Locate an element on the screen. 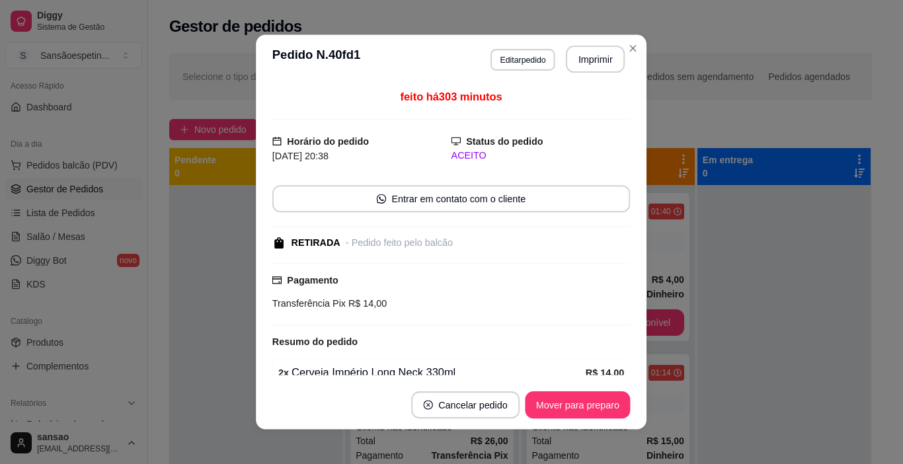 The image size is (903, 464). button: Editarpedido is located at coordinates (524, 60).